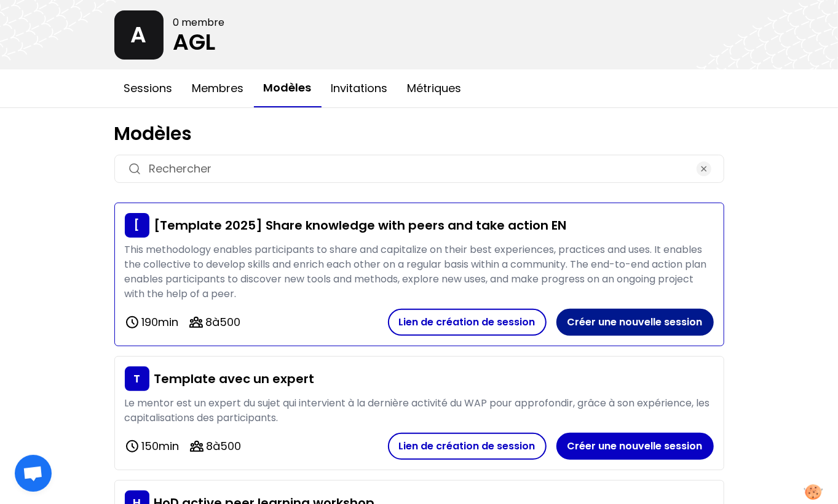  I want to click on button: Métriques, so click(435, 89).